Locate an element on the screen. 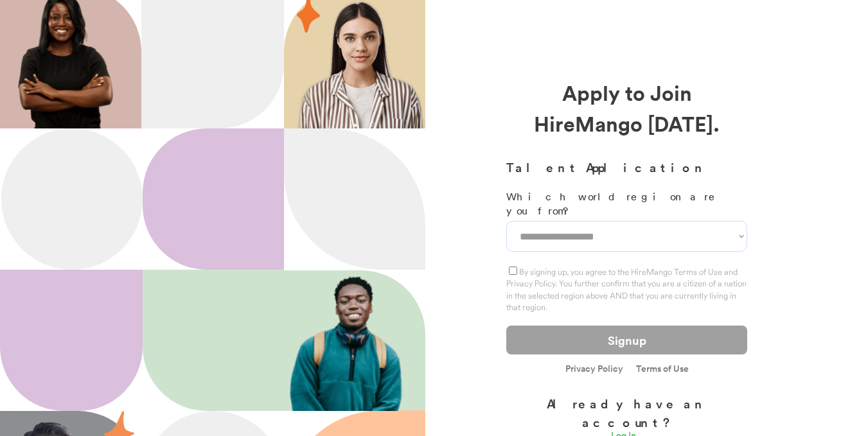 This screenshot has width=868, height=436. h3: Talent Application is located at coordinates (626, 167).